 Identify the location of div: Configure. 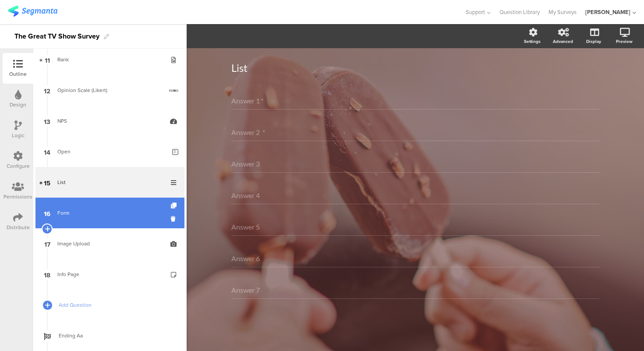
(18, 166).